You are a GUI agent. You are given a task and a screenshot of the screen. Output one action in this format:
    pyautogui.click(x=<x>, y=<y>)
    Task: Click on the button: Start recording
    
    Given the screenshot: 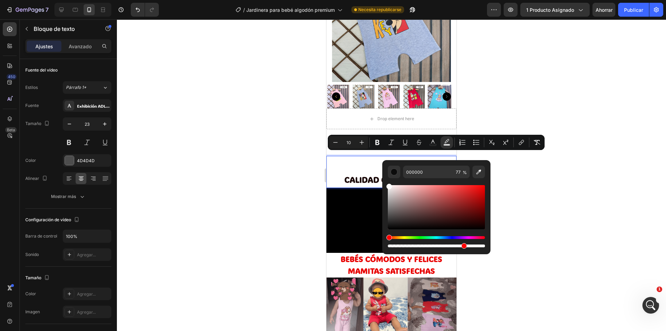 What is the action you would take?
    pyautogui.click(x=47, y=230)
    